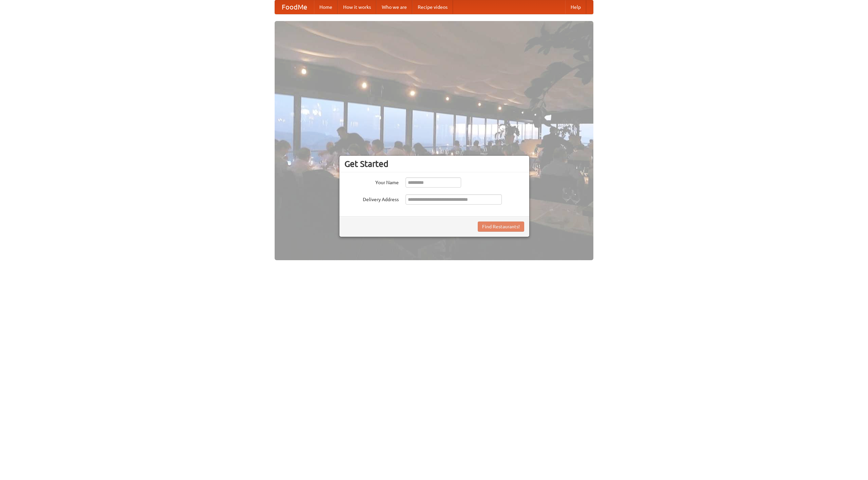 Image resolution: width=868 pixels, height=480 pixels. What do you see at coordinates (326, 7) in the screenshot?
I see `a: Home` at bounding box center [326, 7].